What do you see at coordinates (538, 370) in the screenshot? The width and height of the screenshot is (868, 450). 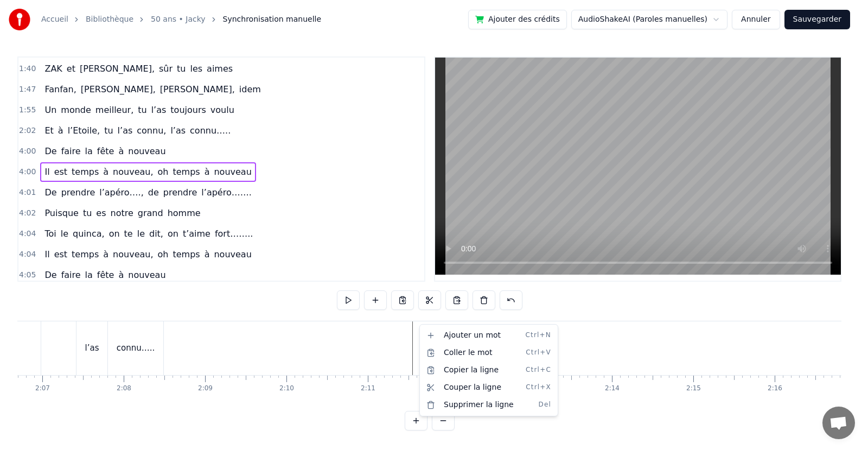 I see `span: Ctrl+C` at bounding box center [538, 370].